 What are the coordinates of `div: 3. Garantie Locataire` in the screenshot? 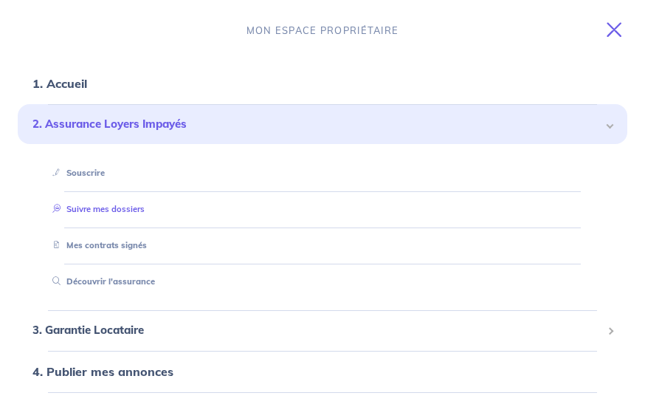 It's located at (322, 330).